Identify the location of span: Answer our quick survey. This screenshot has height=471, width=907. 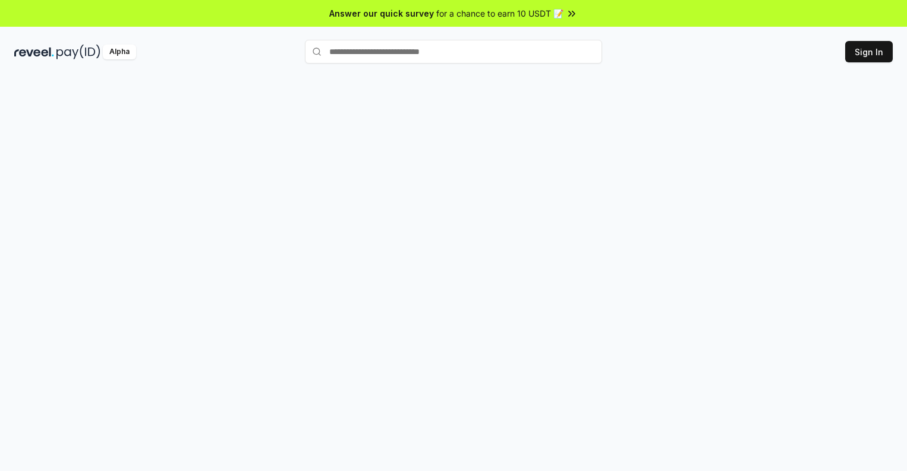
(381, 13).